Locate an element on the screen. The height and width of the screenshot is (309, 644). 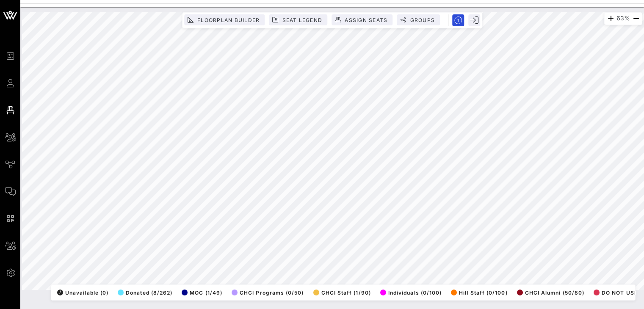
span: CHCI Alumni (50/80) is located at coordinates (551, 292).